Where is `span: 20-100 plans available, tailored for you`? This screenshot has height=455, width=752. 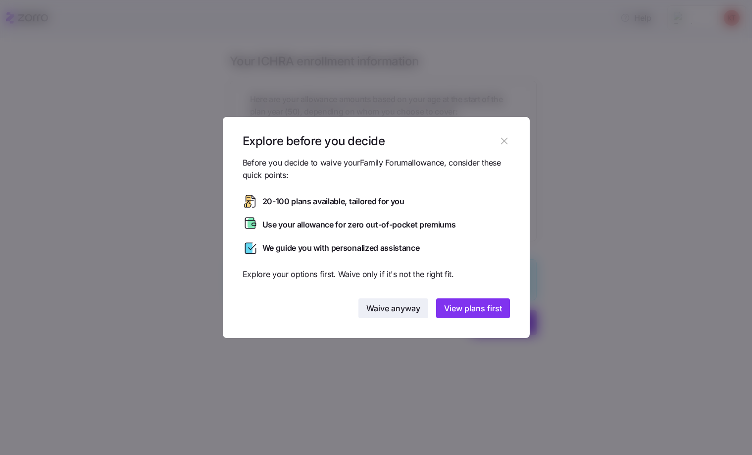
span: 20-100 plans available, tailored for you is located at coordinates (333, 201).